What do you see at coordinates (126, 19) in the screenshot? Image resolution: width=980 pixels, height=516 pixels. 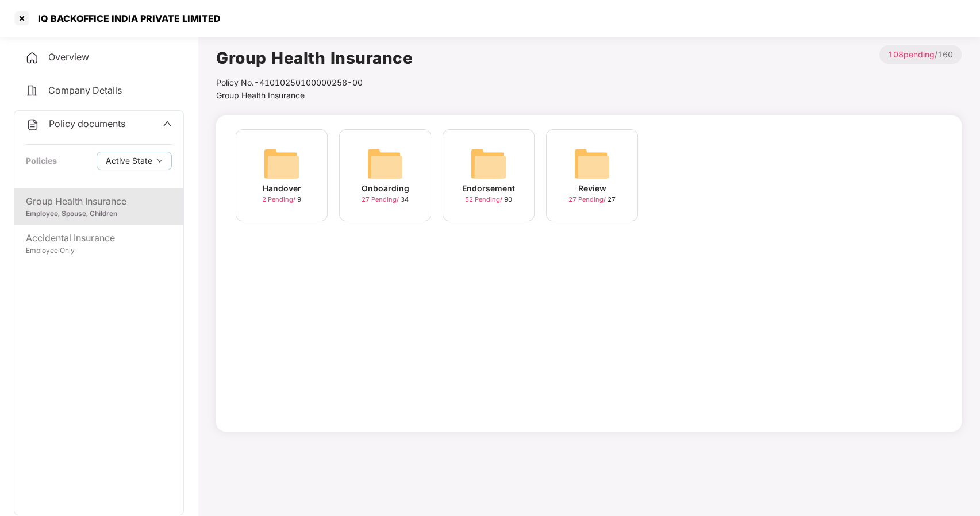 I see `div: IQ BACKOFFICE INDIA PRIVATE LIMITED` at bounding box center [126, 19].